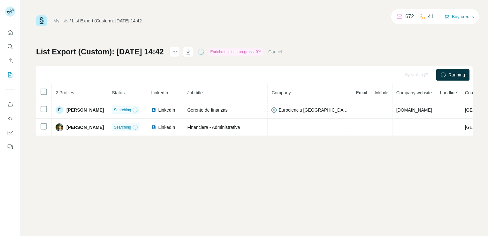 The height and width of the screenshot is (236, 488). Describe the element at coordinates (274, 110) in the screenshot. I see `img: company-logo` at that location.